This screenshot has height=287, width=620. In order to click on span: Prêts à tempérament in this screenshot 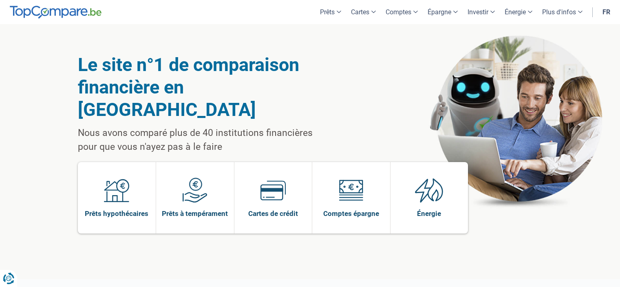, I will do `click(195, 213)`.